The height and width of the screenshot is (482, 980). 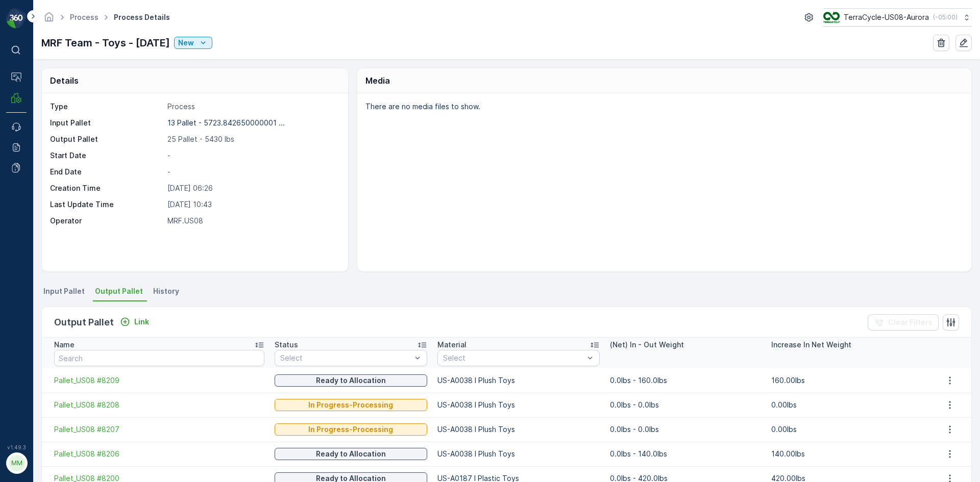 What do you see at coordinates (159, 405) in the screenshot?
I see `a: Pallet_US08 #8208` at bounding box center [159, 405].